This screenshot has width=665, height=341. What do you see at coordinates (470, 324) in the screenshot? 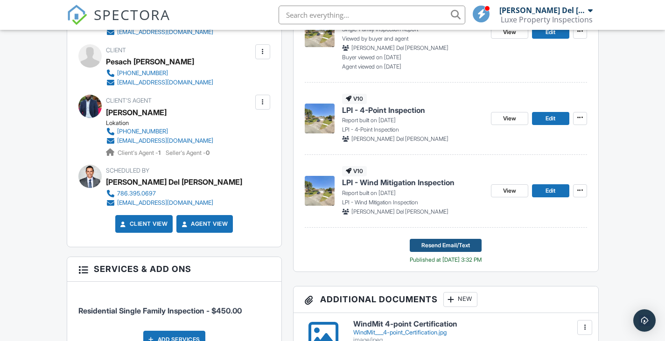
I see `h6: WindMit 4-point Certification` at bounding box center [470, 324].